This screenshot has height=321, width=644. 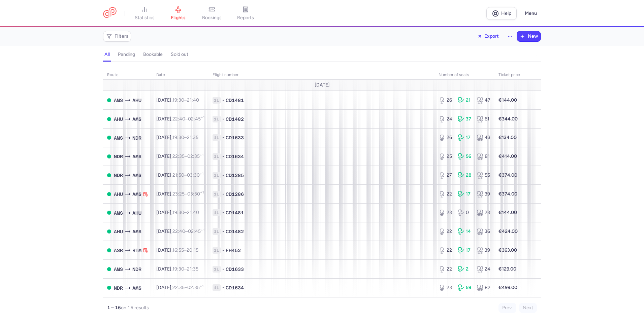 What do you see at coordinates (508, 137) in the screenshot?
I see `strong: €134.00` at bounding box center [508, 137].